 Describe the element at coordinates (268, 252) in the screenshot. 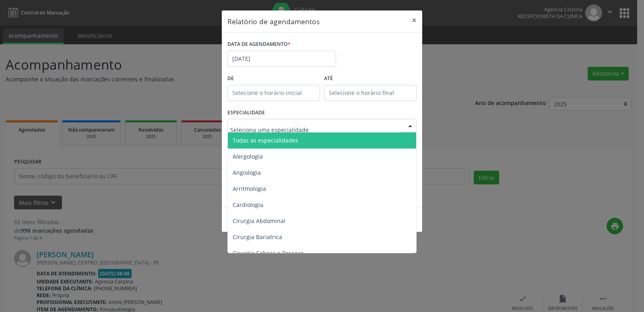

I see `span: Cirurgia Cabeça e Pescoço` at that location.